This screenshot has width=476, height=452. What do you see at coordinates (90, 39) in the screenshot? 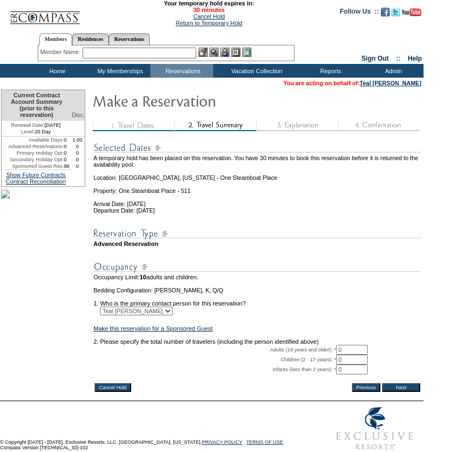
I see `a: Residences` at bounding box center [90, 39].